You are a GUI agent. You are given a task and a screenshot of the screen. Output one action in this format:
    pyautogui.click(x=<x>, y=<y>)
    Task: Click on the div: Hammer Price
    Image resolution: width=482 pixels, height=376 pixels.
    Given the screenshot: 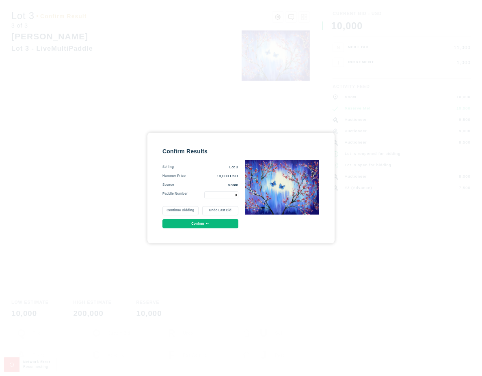 What is the action you would take?
    pyautogui.click(x=174, y=176)
    